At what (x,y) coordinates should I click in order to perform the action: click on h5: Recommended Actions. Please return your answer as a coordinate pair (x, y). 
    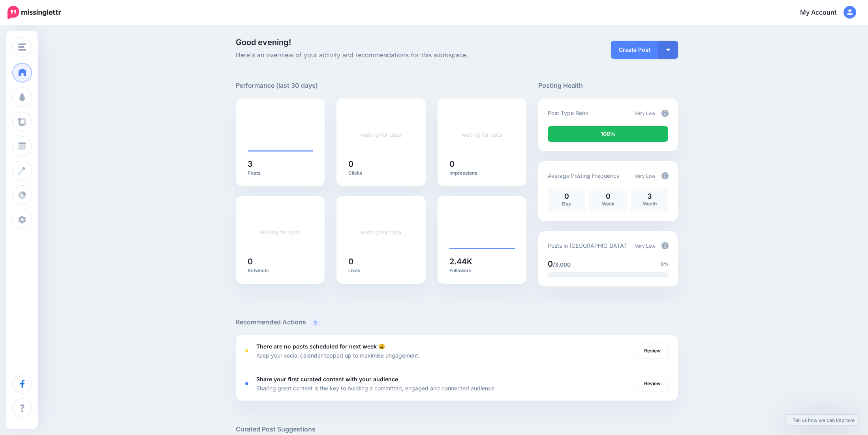
    Looking at the image, I should click on (457, 322).